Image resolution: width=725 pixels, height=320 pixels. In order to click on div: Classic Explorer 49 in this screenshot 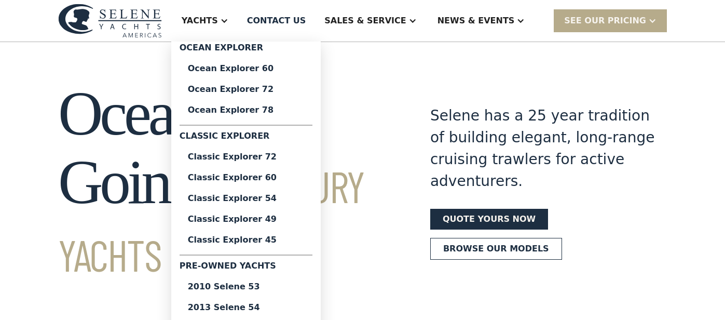, I will do `click(246, 219)`.